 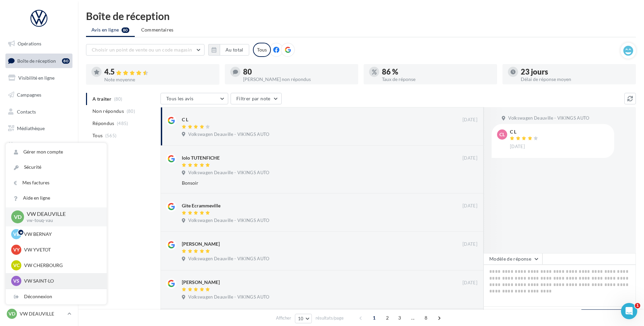 I want to click on div: lolo TUTENFICHE, so click(x=201, y=158).